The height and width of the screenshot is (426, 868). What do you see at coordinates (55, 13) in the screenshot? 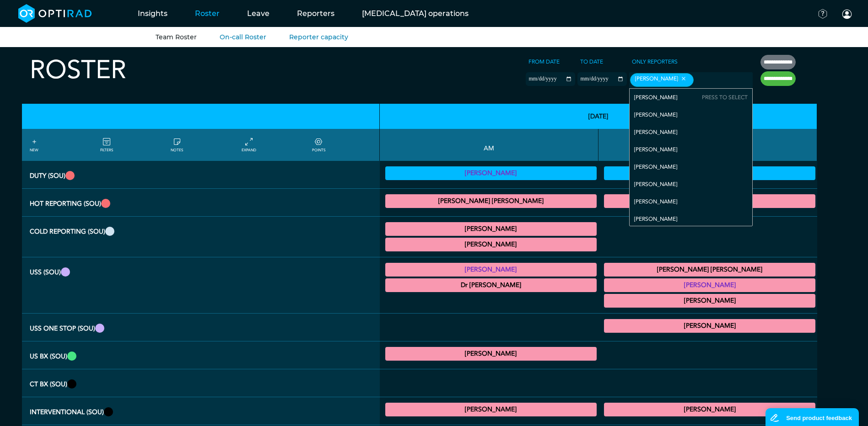
I see `img: brand-opti-rad-logos-blue-and-white-d2f68631ba2948856bd03f2d395fb146ddc8fb01b4b6e9315ea85fa773367...` at bounding box center [55, 13].